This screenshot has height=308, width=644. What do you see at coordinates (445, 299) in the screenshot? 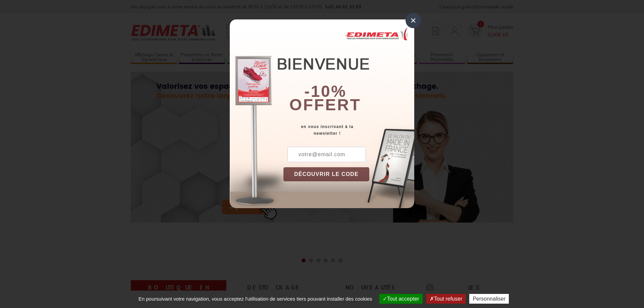
I see `button: Tout refuser` at bounding box center [445, 299].